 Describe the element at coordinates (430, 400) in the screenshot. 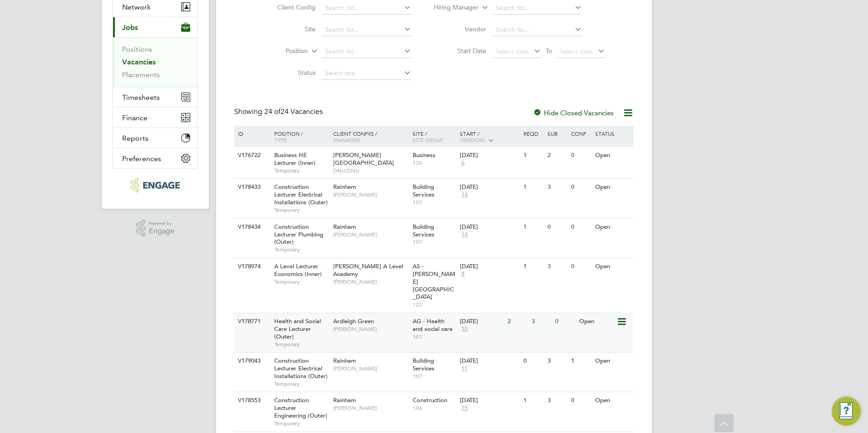

I see `span: Construction` at that location.